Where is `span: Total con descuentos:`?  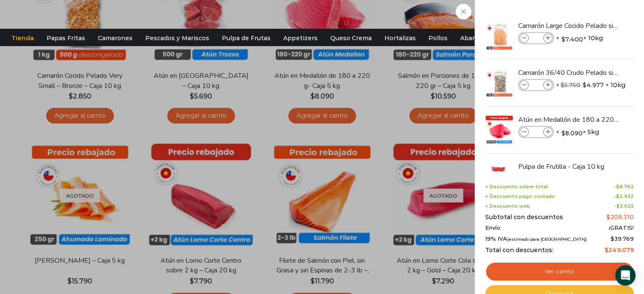
span: Total con descuentos: is located at coordinates (519, 250).